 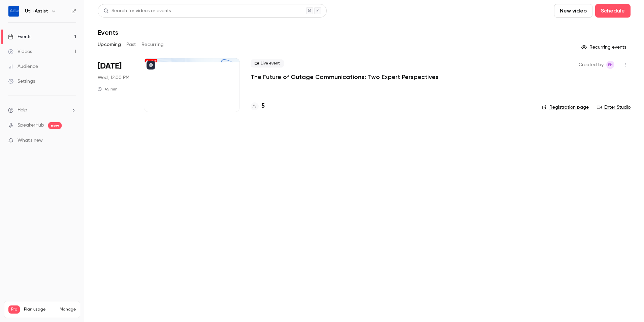 What do you see at coordinates (14, 310) in the screenshot?
I see `span: Pro` at bounding box center [14, 310].